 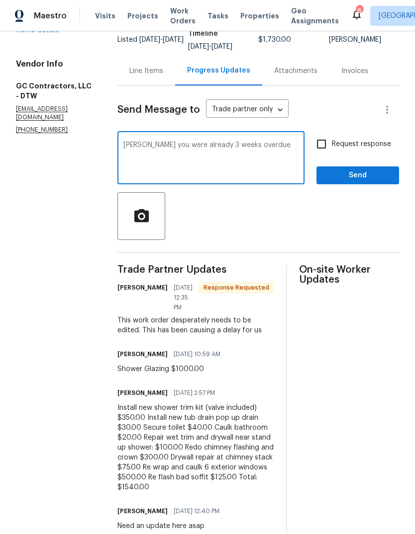 What do you see at coordinates (218, 71) in the screenshot?
I see `div: Progress Updates` at bounding box center [218, 71].